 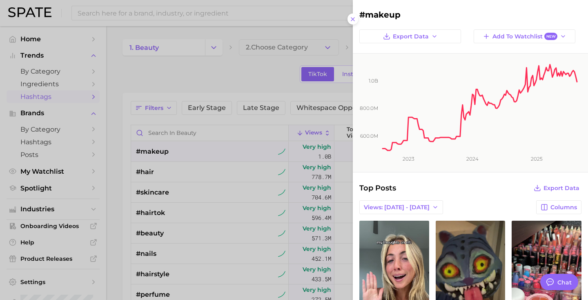 What do you see at coordinates (537, 158) in the screenshot?
I see `tspan: 2025` at bounding box center [537, 158].